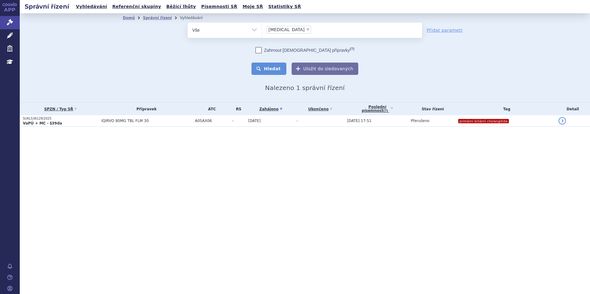 The height and width of the screenshot is (294, 590). I want to click on a: Běžící lhůty, so click(181, 6).